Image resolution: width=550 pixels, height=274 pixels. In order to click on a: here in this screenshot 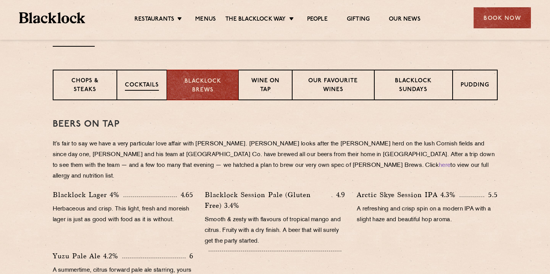, I will do `click(445, 165)`.